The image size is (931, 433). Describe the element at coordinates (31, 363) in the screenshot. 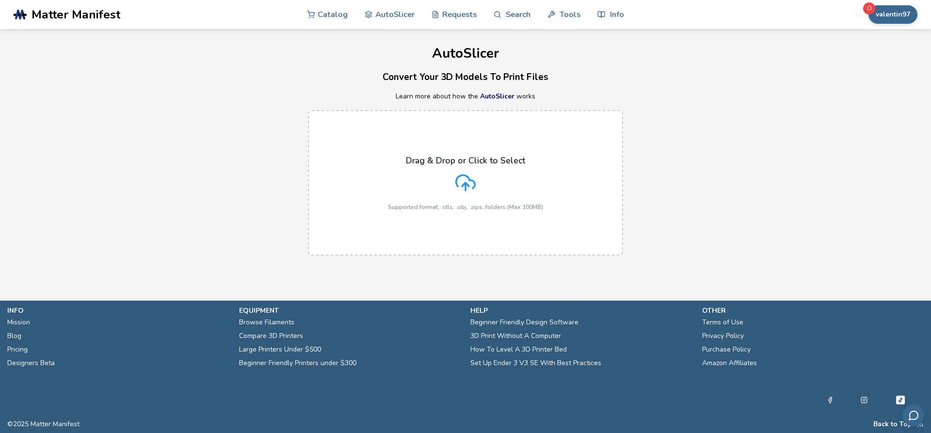

I see `a: Designers Beta` at that location.